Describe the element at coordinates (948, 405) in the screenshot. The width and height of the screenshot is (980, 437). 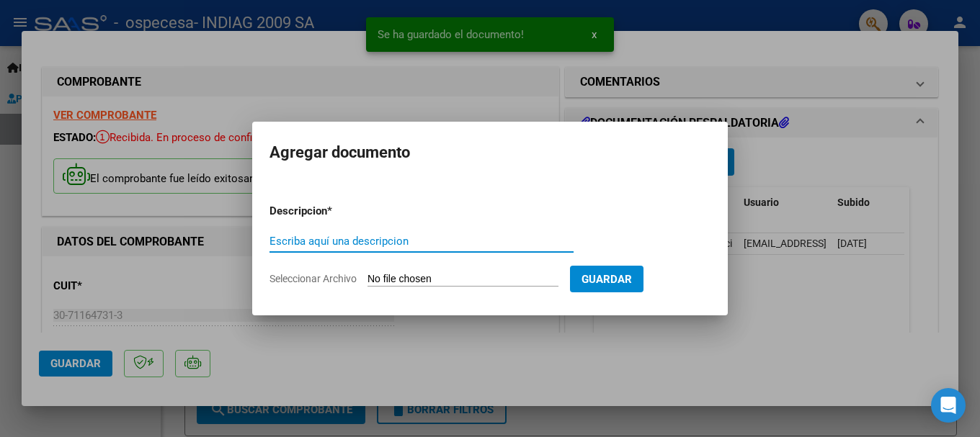
I see `div: Open Intercom Messenger` at that location.